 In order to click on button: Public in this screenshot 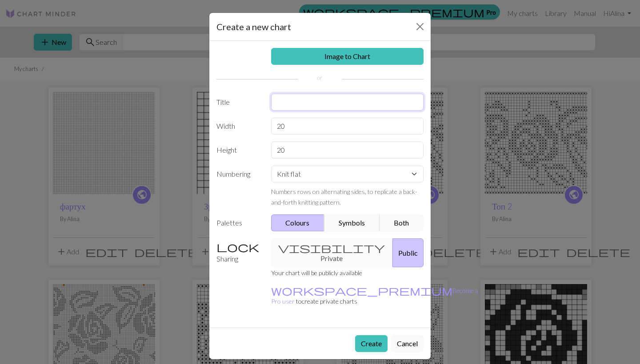, I will do `click(408, 252)`.